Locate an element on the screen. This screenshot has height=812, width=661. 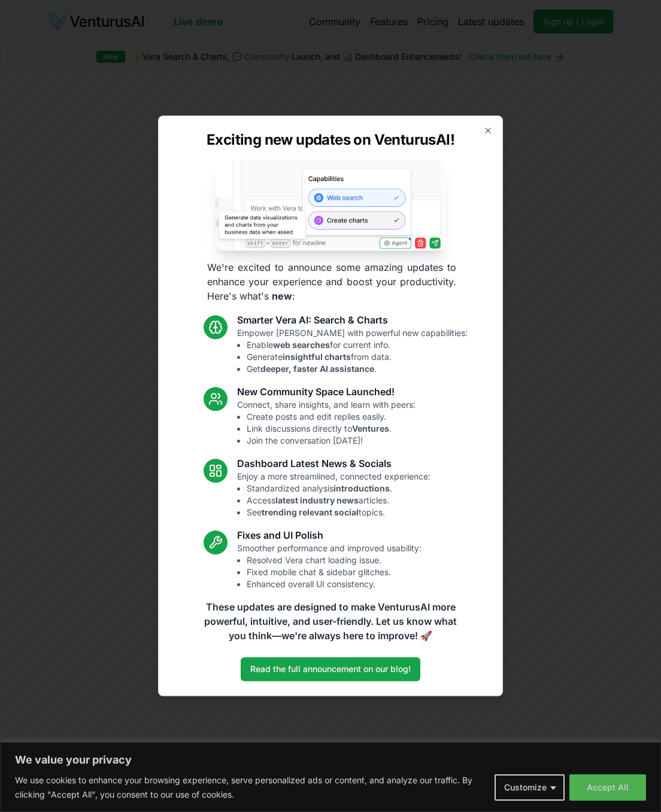
li: Enhanced overall UI consistency. is located at coordinates (334, 585).